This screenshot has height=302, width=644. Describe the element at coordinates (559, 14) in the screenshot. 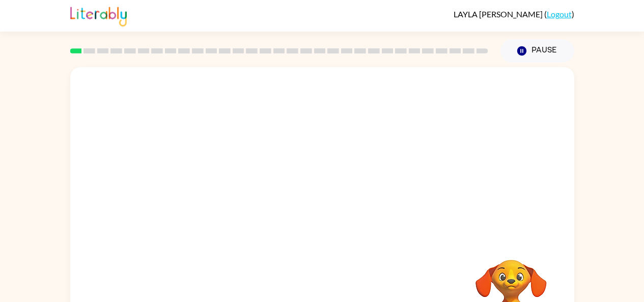

I see `a: Logout` at that location.